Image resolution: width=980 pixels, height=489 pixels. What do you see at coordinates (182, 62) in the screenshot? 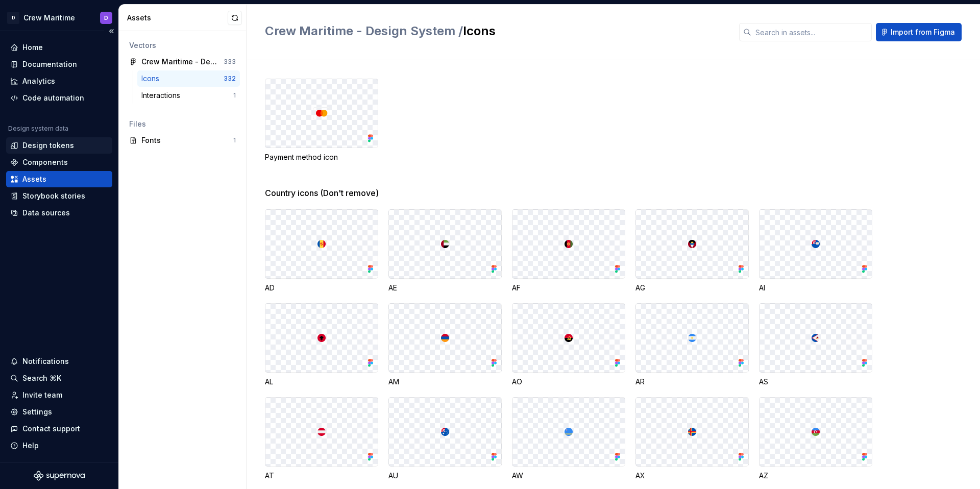
I see `a: Crew Maritime - Design System333` at bounding box center [182, 62].